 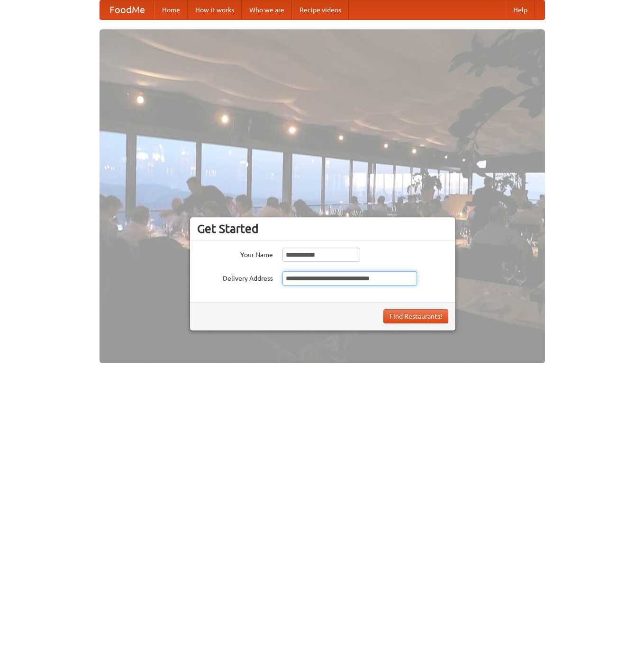 What do you see at coordinates (323, 229) in the screenshot?
I see `h3: Get Started` at bounding box center [323, 229].